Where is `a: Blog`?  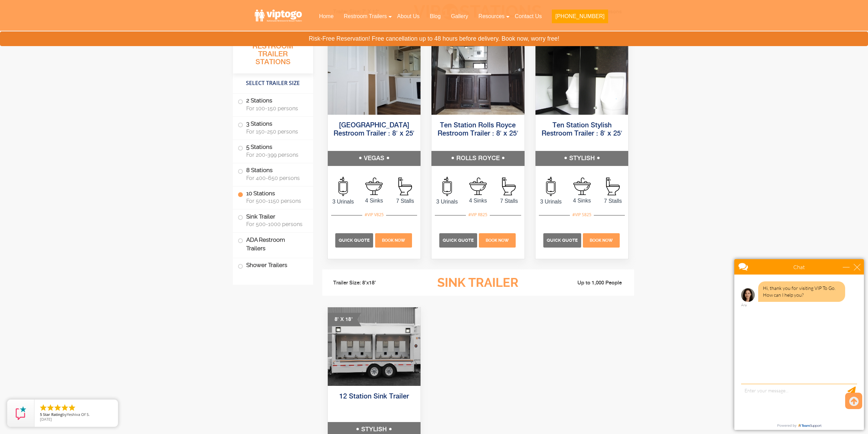
a: Blog is located at coordinates (435, 16).